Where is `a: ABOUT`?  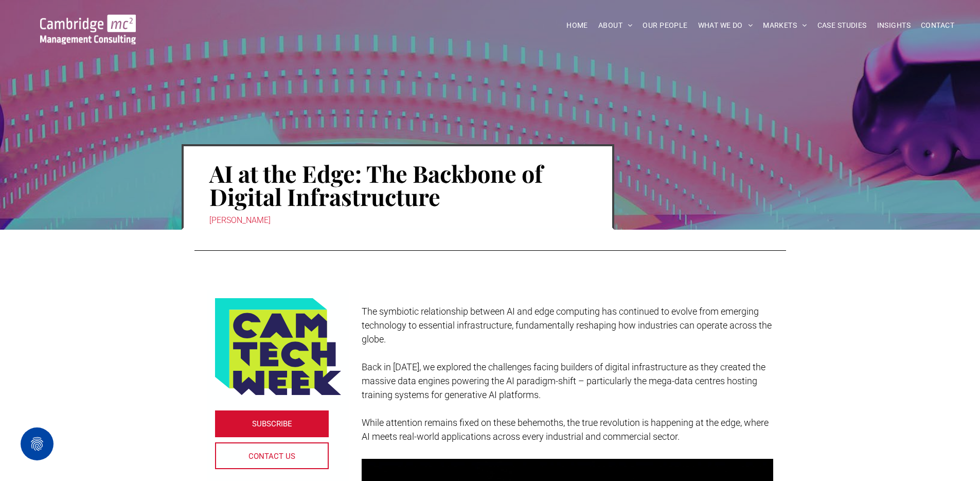 a: ABOUT is located at coordinates (615, 25).